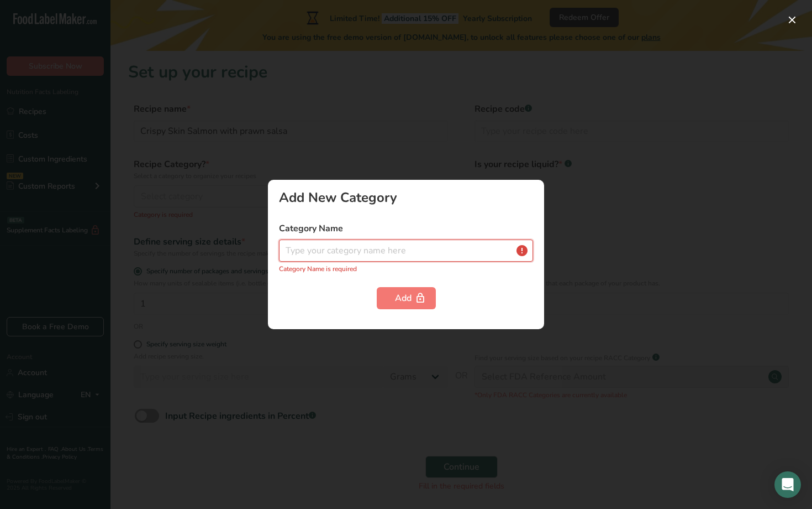 This screenshot has height=509, width=812. What do you see at coordinates (406, 197) in the screenshot?
I see `div: Add New Category` at bounding box center [406, 197].